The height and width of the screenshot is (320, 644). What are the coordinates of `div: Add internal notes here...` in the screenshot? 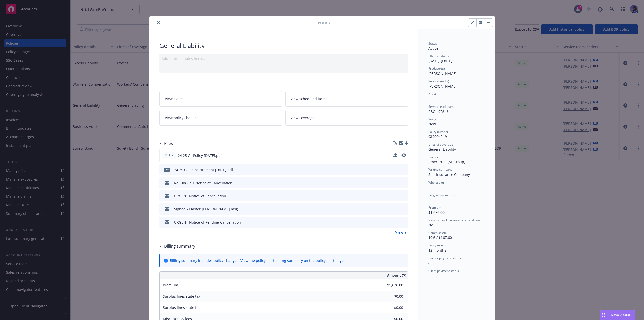 It's located at (284, 58).